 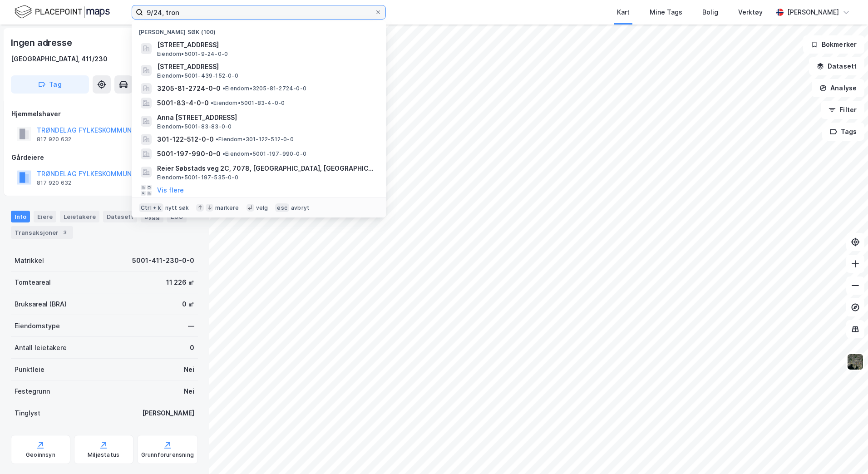 I want to click on button: Tag, so click(x=50, y=84).